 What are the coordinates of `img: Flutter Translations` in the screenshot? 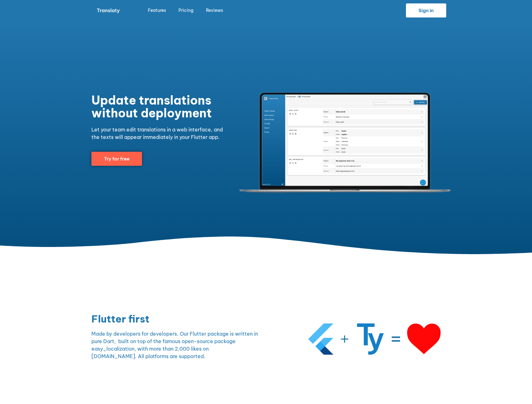 It's located at (344, 142).